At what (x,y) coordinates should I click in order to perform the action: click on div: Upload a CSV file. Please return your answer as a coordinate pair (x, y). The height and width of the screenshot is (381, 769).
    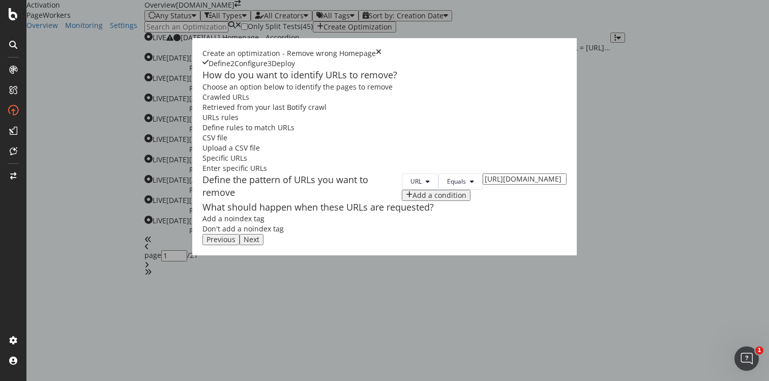
    Looking at the image, I should click on (384, 148).